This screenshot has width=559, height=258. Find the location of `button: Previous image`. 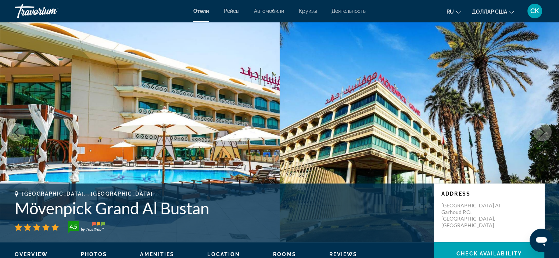

button: Previous image is located at coordinates (17, 132).